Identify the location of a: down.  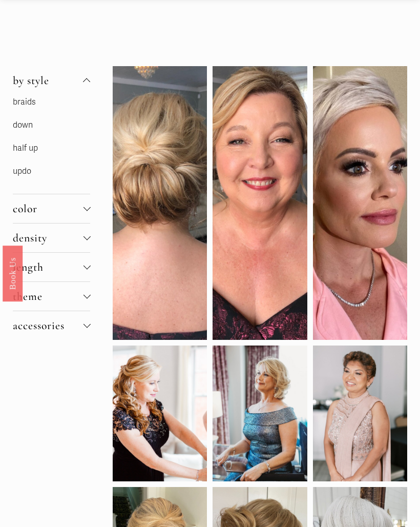
(23, 125).